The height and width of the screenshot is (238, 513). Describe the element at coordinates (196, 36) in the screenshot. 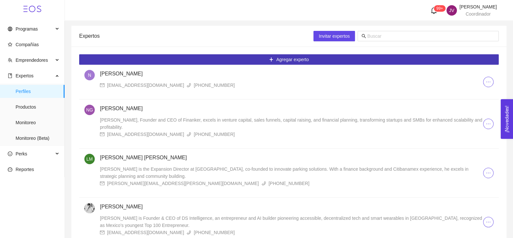

I see `div: Expertos` at that location.